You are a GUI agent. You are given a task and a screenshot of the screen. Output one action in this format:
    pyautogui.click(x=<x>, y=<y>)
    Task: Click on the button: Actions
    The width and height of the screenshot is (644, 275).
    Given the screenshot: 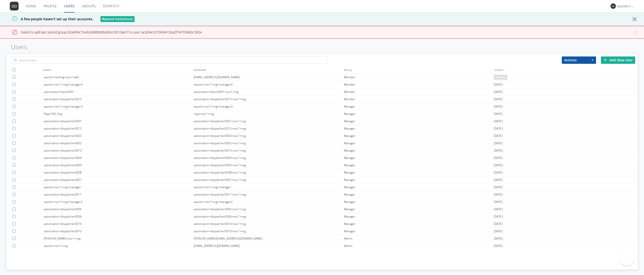 What is the action you would take?
    pyautogui.click(x=579, y=60)
    